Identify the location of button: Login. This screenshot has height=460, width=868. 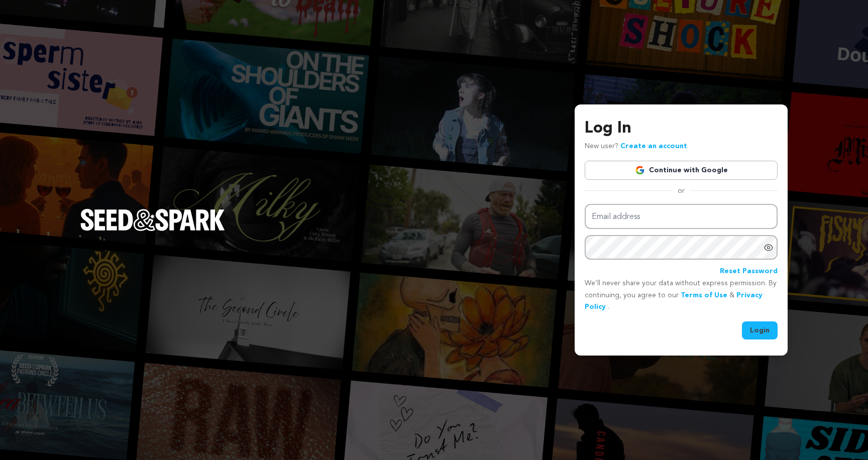
(760, 330).